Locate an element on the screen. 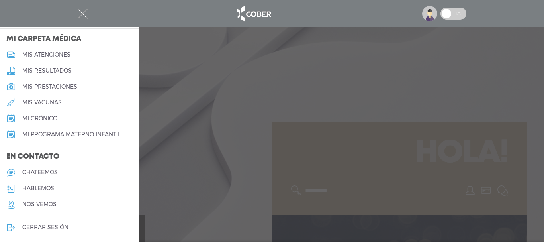 The height and width of the screenshot is (242, 544). h5: chateemos is located at coordinates (40, 172).